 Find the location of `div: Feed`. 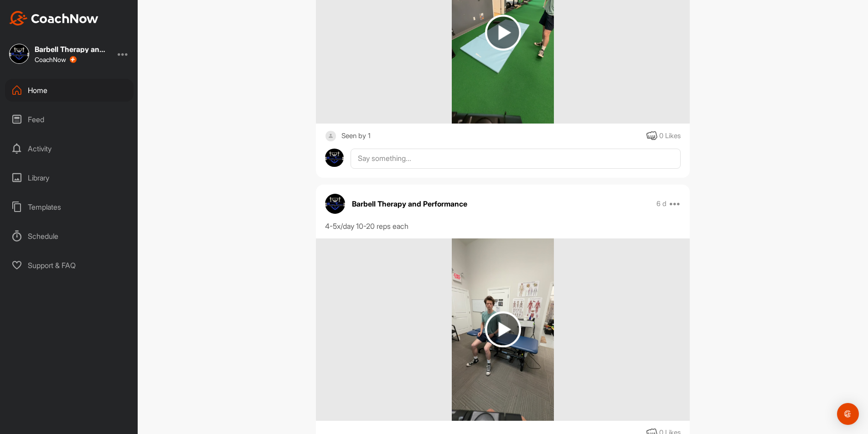

div: Feed is located at coordinates (70, 120).